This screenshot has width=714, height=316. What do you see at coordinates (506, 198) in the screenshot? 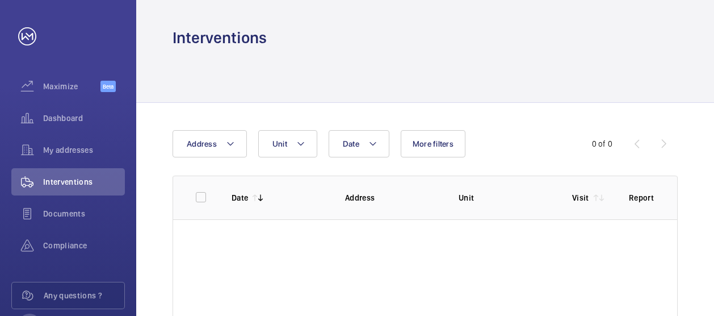
I see `p: Unit` at bounding box center [506, 198].